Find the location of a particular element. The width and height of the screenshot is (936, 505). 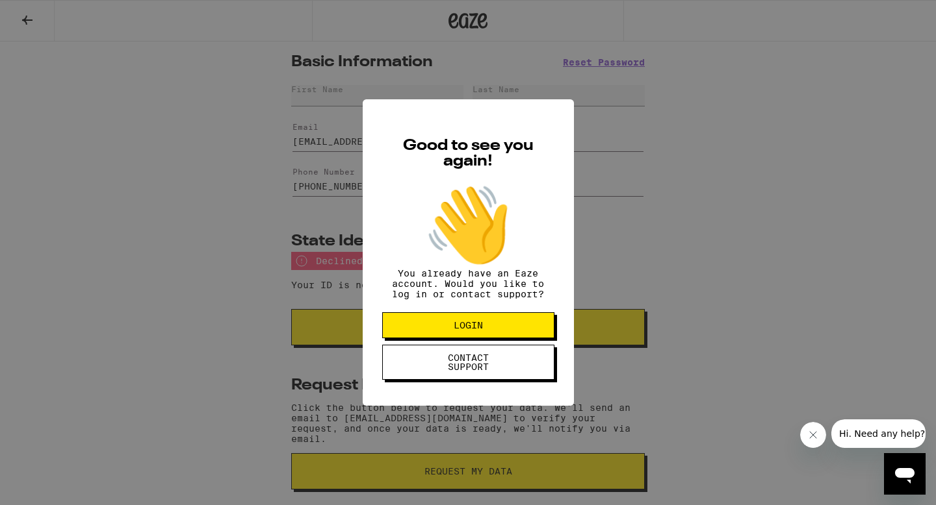

span: Hi. Need any help? is located at coordinates (51, 14).